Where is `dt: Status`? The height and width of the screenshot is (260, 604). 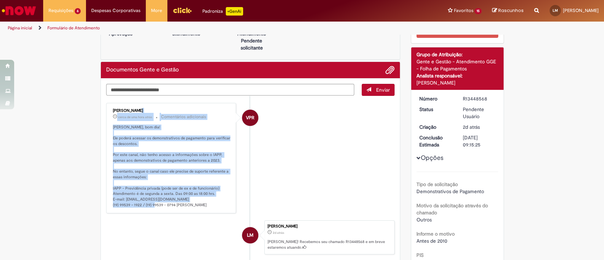
dt: Status is located at coordinates (435, 109).